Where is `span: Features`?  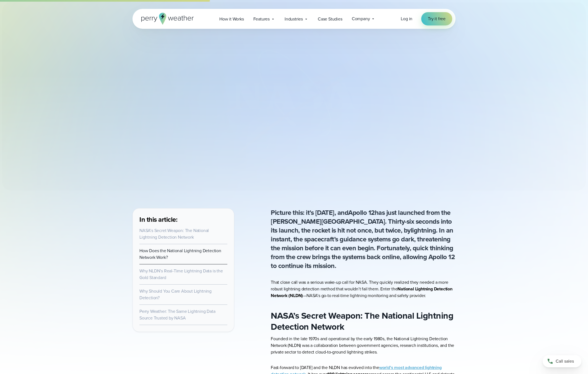 span: Features is located at coordinates (261, 19).